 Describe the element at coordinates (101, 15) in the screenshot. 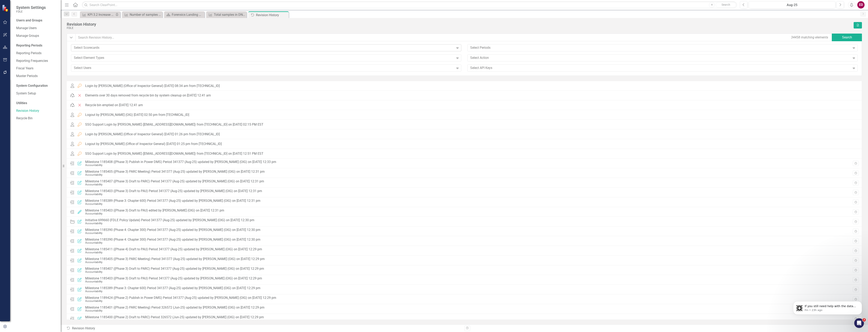

I see `div: KPI 3.2 Increase the number of specialized High-Liability Training courses per year to internal a...` at that location.